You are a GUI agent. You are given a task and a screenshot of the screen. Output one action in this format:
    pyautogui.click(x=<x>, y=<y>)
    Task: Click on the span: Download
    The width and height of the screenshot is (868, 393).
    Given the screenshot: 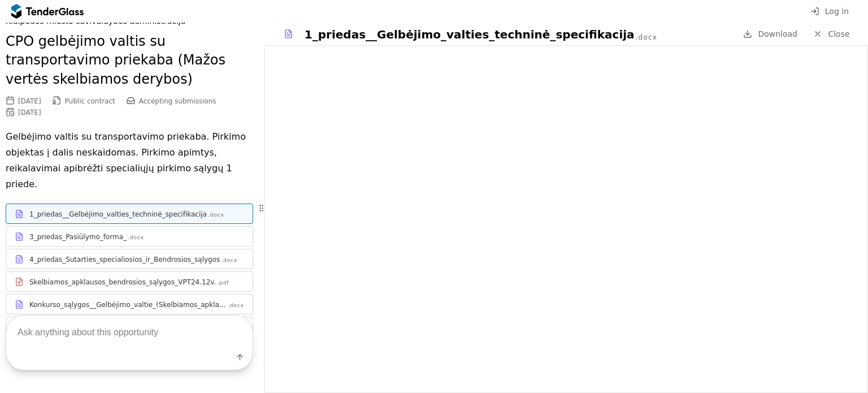 What is the action you would take?
    pyautogui.click(x=778, y=34)
    